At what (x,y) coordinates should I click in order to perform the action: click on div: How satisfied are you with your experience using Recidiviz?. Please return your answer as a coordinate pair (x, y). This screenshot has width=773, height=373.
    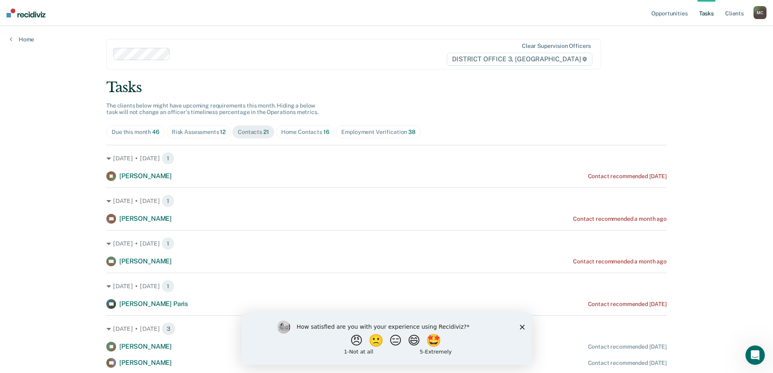
    Looking at the image, I should click on (149, 14).